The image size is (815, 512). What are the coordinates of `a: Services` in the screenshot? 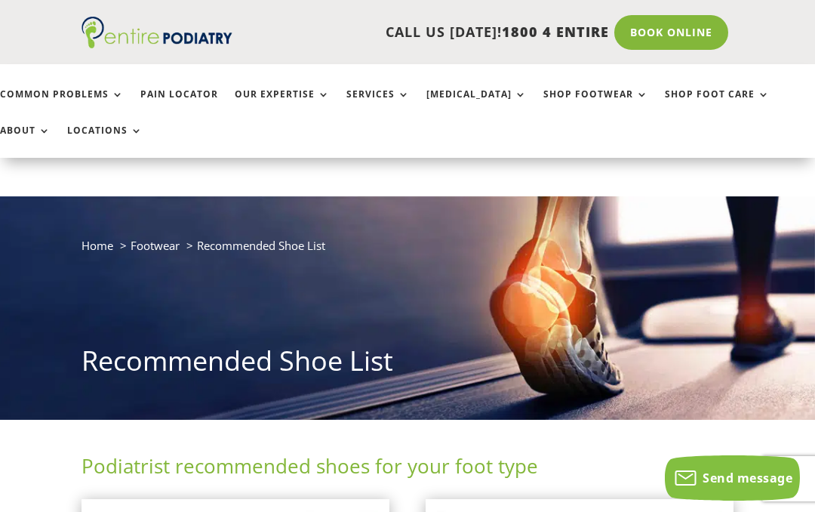 It's located at (378, 105).